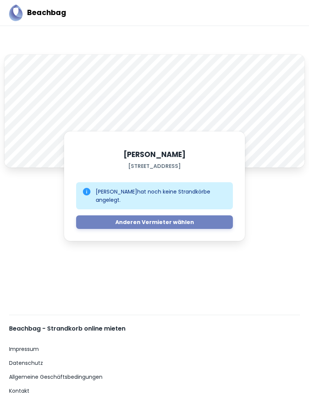  Describe the element at coordinates (24, 349) in the screenshot. I see `a: Impressum` at that location.